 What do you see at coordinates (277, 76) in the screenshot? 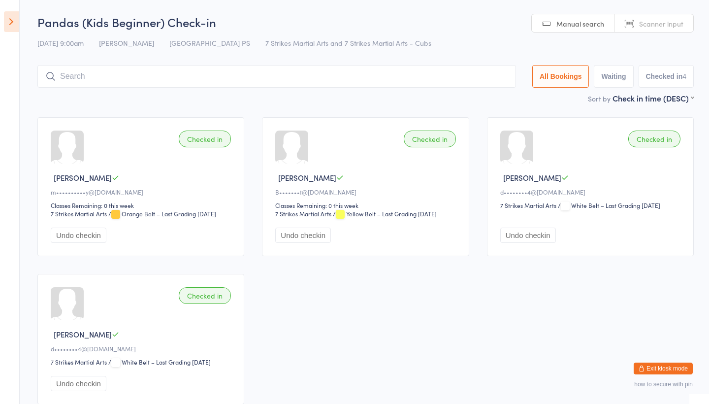
I see `input: Search` at bounding box center [277, 76].